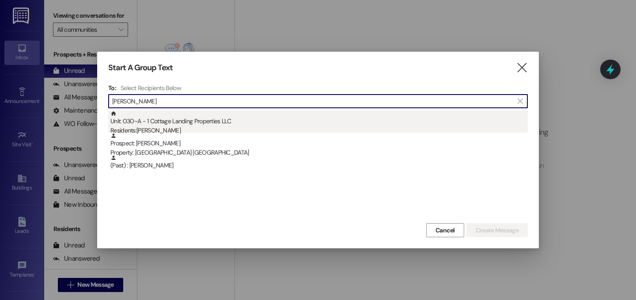 The image size is (636, 300). I want to click on button: Create Message, so click(497, 230).